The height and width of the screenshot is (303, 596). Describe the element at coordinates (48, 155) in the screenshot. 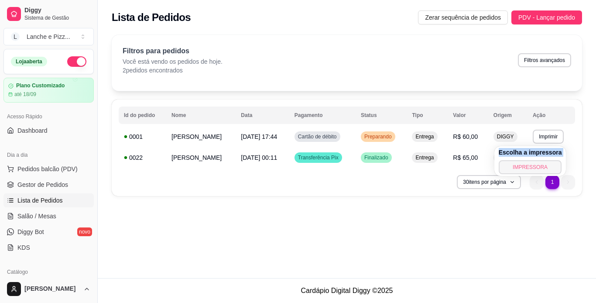

I see `div: Dia a dia` at that location.